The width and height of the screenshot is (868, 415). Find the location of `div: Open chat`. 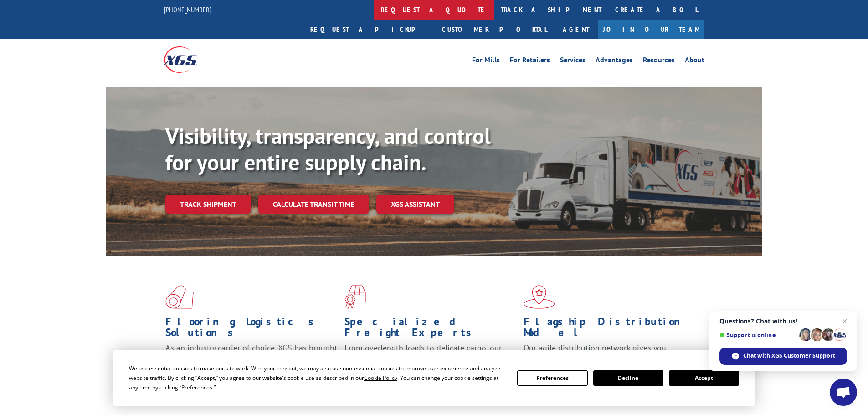

div: Open chat is located at coordinates (843, 393).